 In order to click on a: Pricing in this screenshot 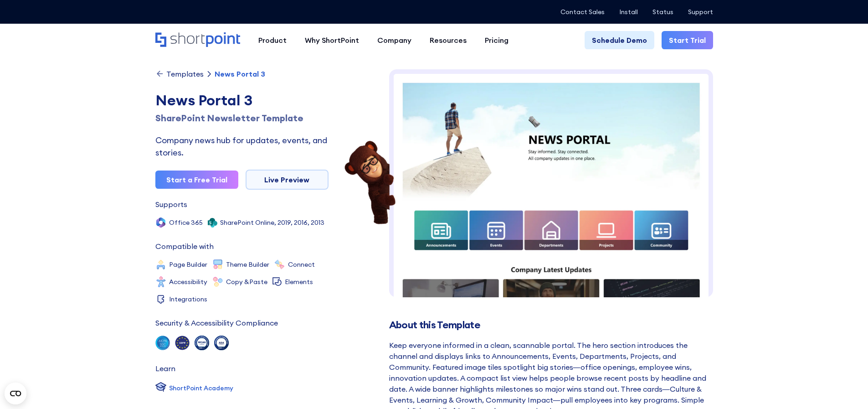, I will do `click(497, 40)`.